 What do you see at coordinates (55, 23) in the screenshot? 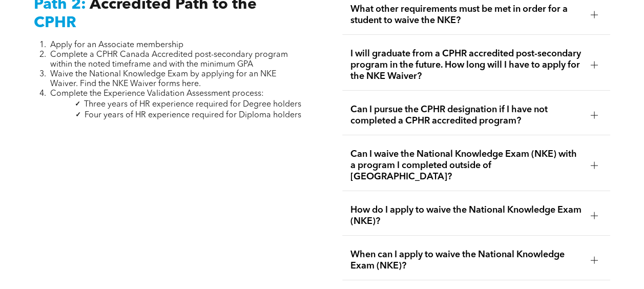
I see `span: CPHR` at bounding box center [55, 23].